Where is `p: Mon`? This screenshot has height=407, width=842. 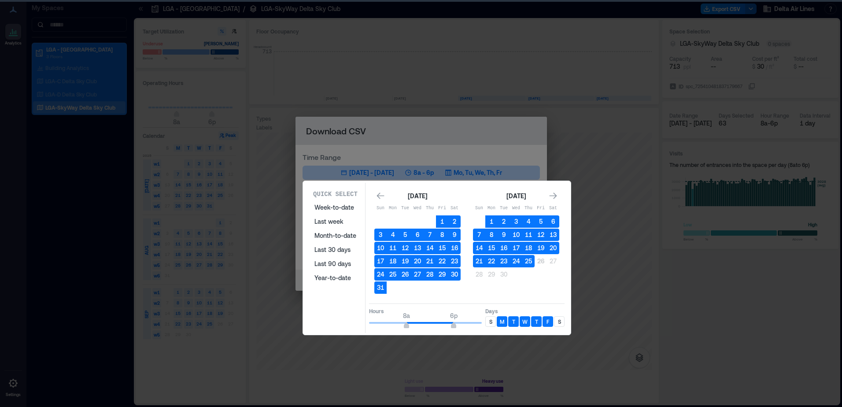 p: Mon is located at coordinates (491, 208).